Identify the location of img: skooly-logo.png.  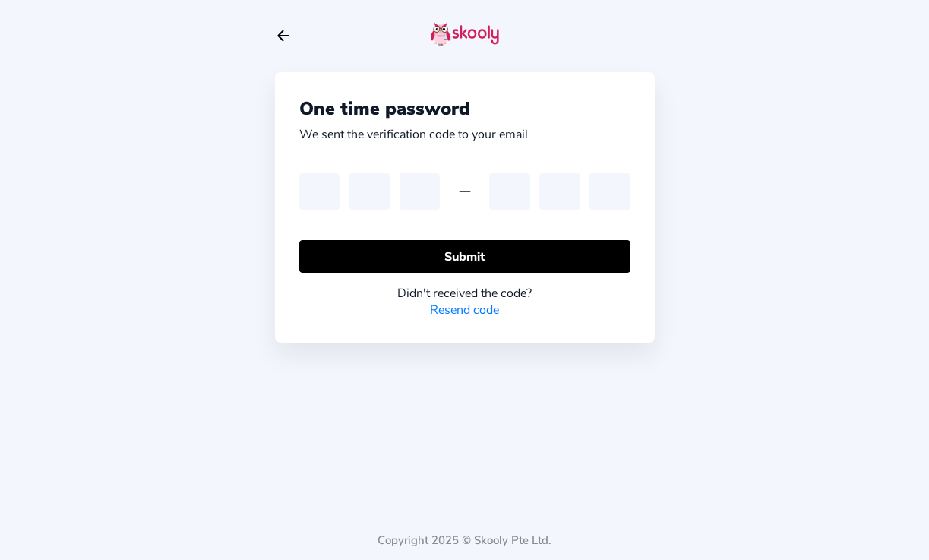
(464, 34).